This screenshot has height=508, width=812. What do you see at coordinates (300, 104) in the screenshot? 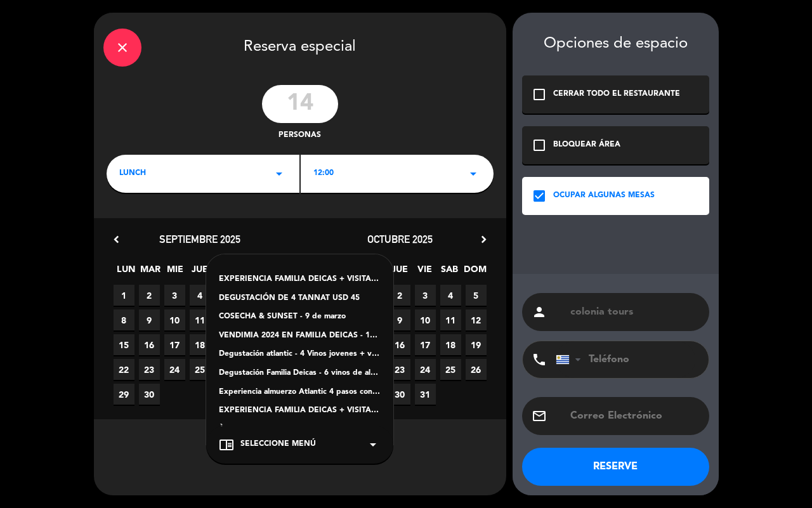
I see `input: 0` at bounding box center [300, 104].